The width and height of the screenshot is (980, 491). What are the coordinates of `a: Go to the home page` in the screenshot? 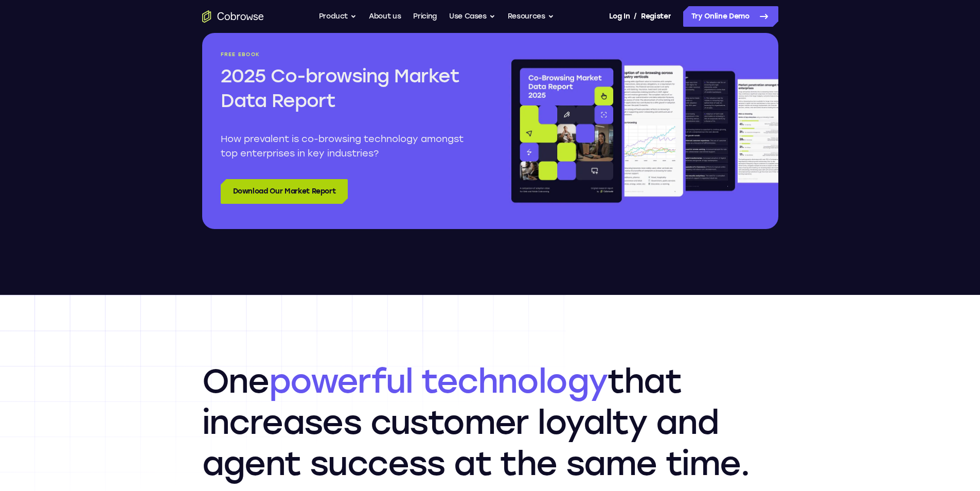 It's located at (233, 17).